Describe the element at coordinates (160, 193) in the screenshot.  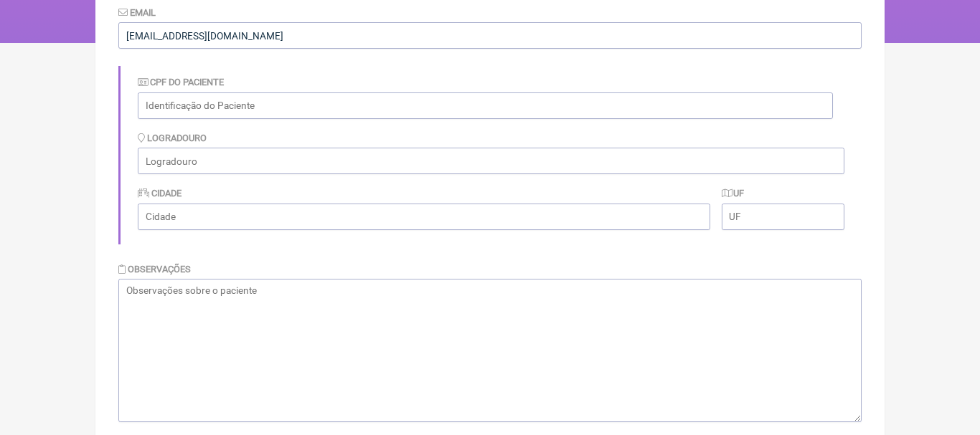
I see `label: Cidade` at that location.